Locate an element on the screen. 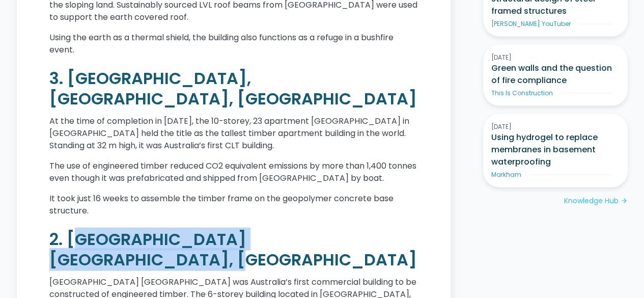  div: Markham is located at coordinates (506, 175).